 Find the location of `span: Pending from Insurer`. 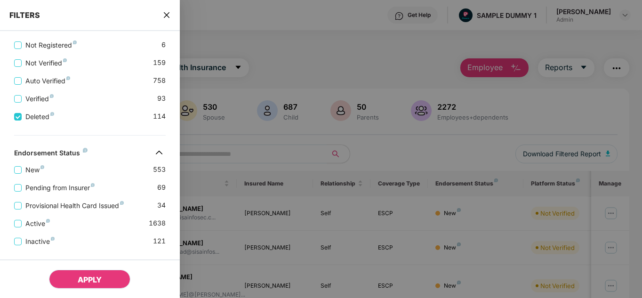

span: Pending from Insurer is located at coordinates (60, 188).